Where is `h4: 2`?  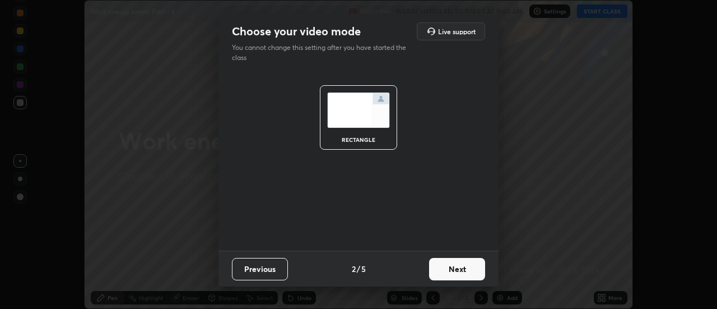
h4: 2 is located at coordinates (354, 268).